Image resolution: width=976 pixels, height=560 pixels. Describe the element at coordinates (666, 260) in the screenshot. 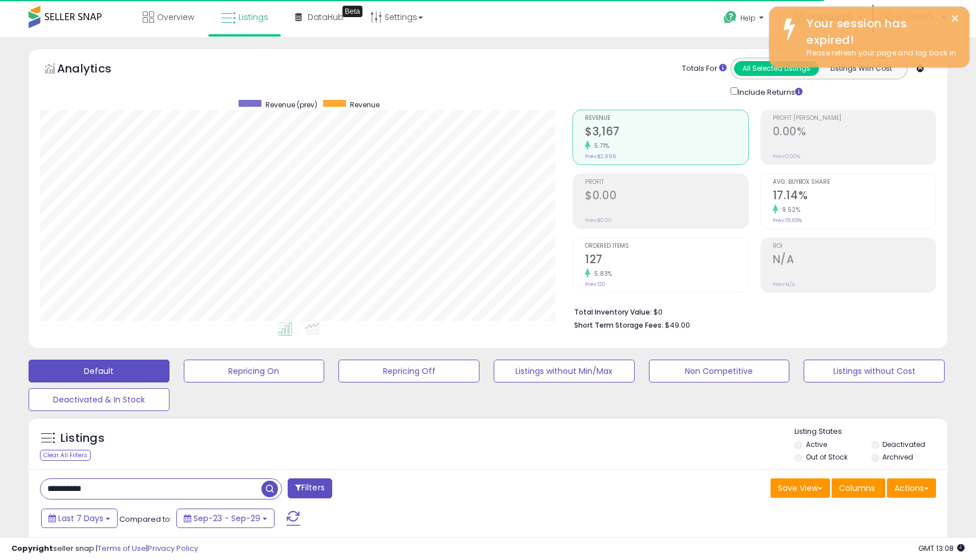

I see `h2: 127` at that location.